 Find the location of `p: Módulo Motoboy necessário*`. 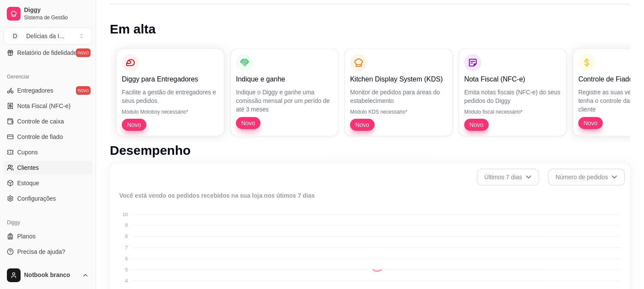

p: Módulo Motoboy necessário* is located at coordinates (170, 112).